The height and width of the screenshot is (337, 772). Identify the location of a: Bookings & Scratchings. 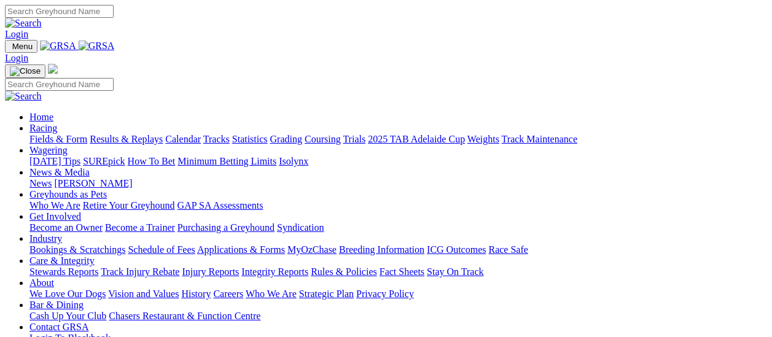
(77, 249).